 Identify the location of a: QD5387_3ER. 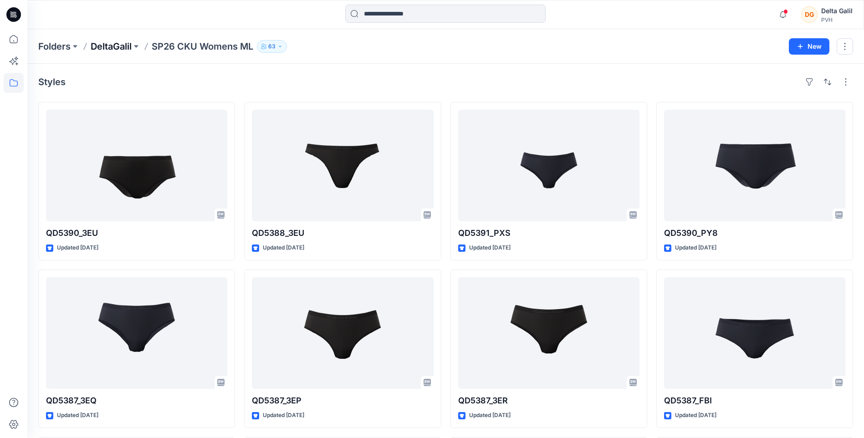
(549, 333).